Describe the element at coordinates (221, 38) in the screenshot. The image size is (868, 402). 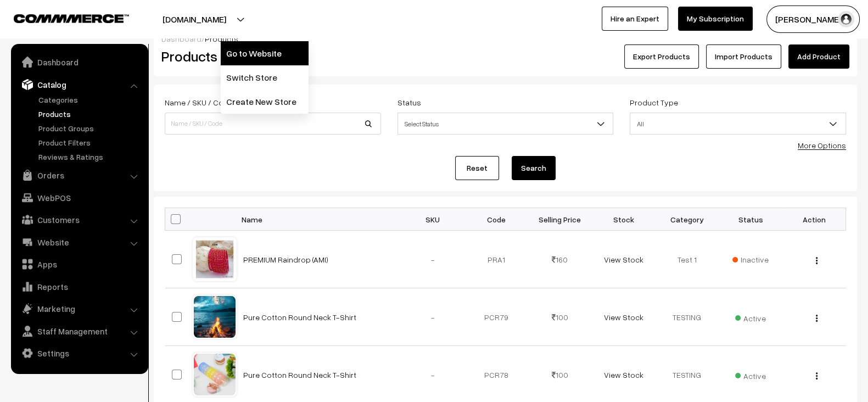
I see `span: Products` at that location.